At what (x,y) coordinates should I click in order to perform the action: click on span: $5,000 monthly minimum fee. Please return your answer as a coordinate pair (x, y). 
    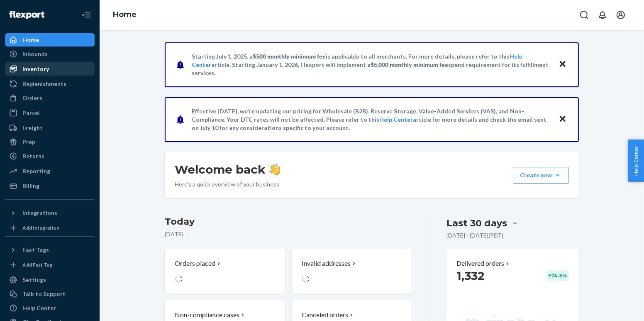
    Looking at the image, I should click on (409, 64).